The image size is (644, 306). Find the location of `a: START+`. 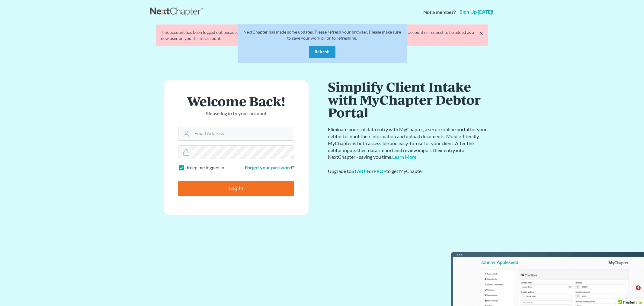

a: START+ is located at coordinates (360, 171).